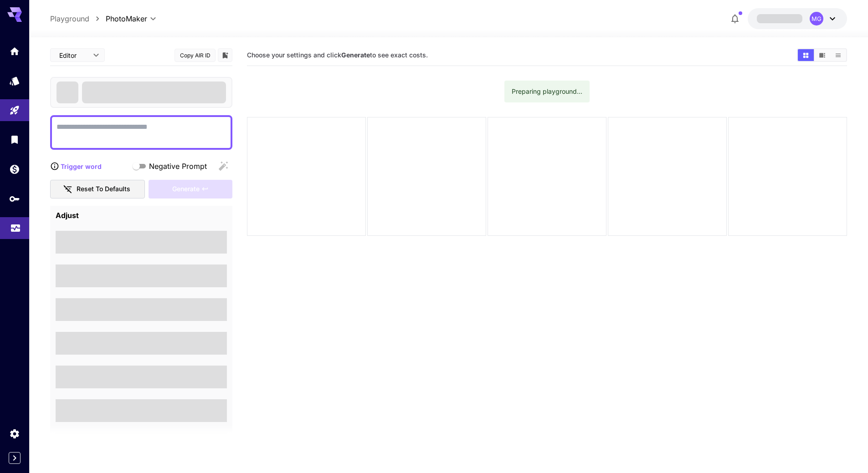 This screenshot has height=473, width=868. What do you see at coordinates (15, 140) in the screenshot?
I see `div: Library` at bounding box center [15, 140].